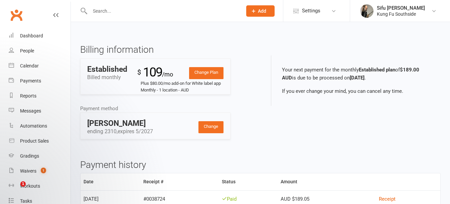  What do you see at coordinates (388, 199) in the screenshot?
I see `a: Receipt` at bounding box center [388, 199].